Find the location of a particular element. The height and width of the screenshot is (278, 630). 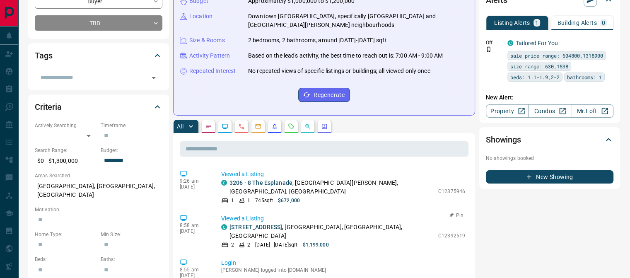

a: Condos is located at coordinates (549, 111).